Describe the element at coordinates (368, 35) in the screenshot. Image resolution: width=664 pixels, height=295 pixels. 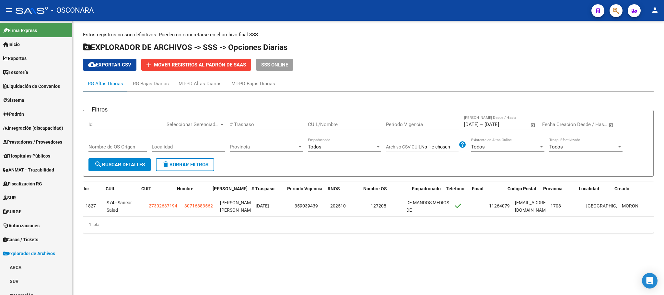
I see `p: Estos registros no son definitivos. Pueden no concretarse en el archivo final SSS.` at that location.